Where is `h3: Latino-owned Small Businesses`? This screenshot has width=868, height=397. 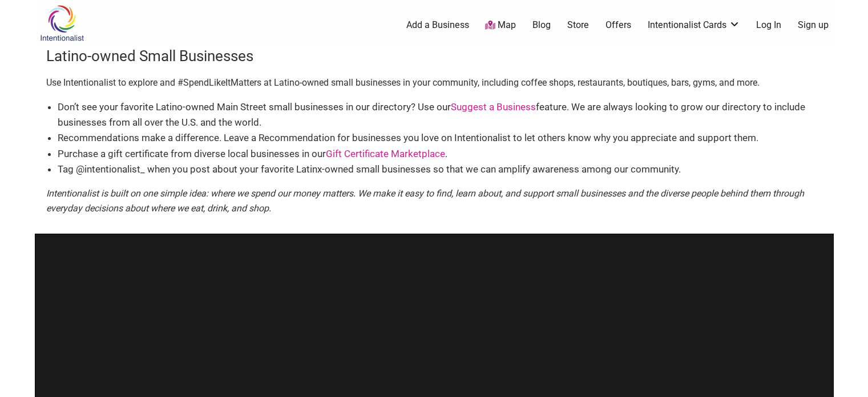 h3: Latino-owned Small Businesses is located at coordinates (434, 56).